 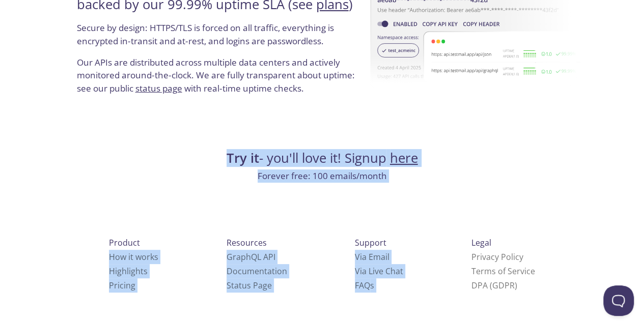 I want to click on span: Resources, so click(x=246, y=243).